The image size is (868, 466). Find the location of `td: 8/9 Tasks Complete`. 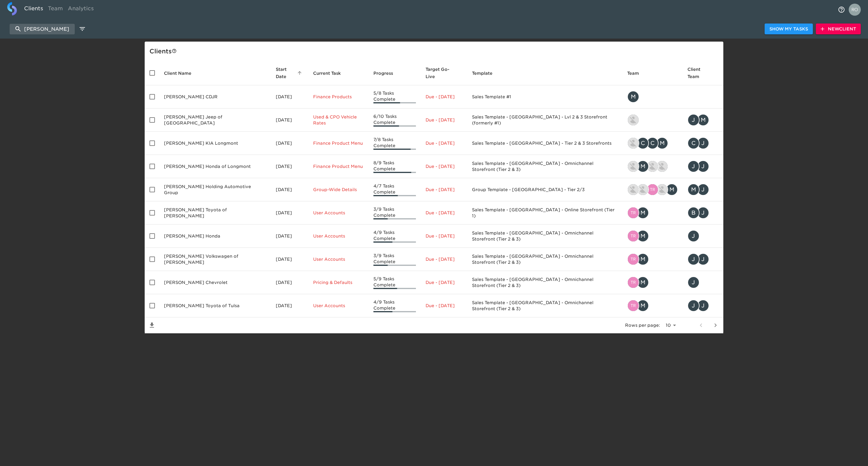

td: 8/9 Tasks Complete is located at coordinates (395, 166).